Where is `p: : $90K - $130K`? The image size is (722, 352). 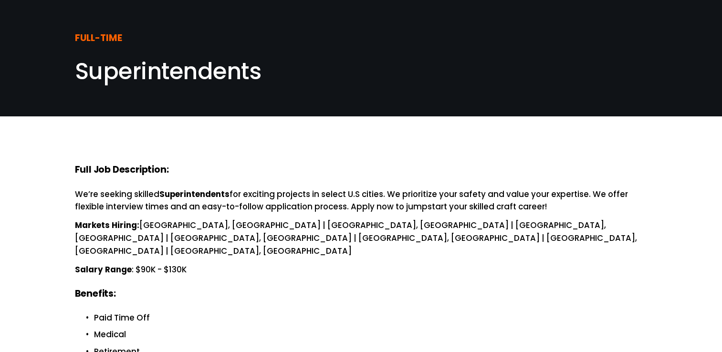
p: : $90K - $130K is located at coordinates (361, 270).